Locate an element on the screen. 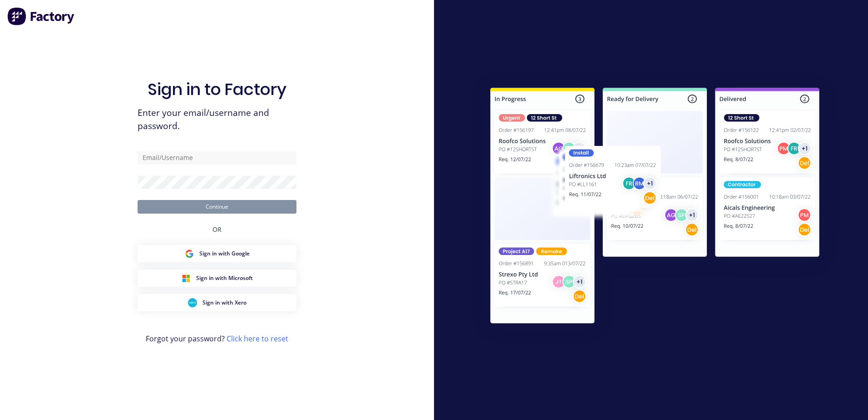 Image resolution: width=868 pixels, height=420 pixels. img: Sign in is located at coordinates (654, 207).